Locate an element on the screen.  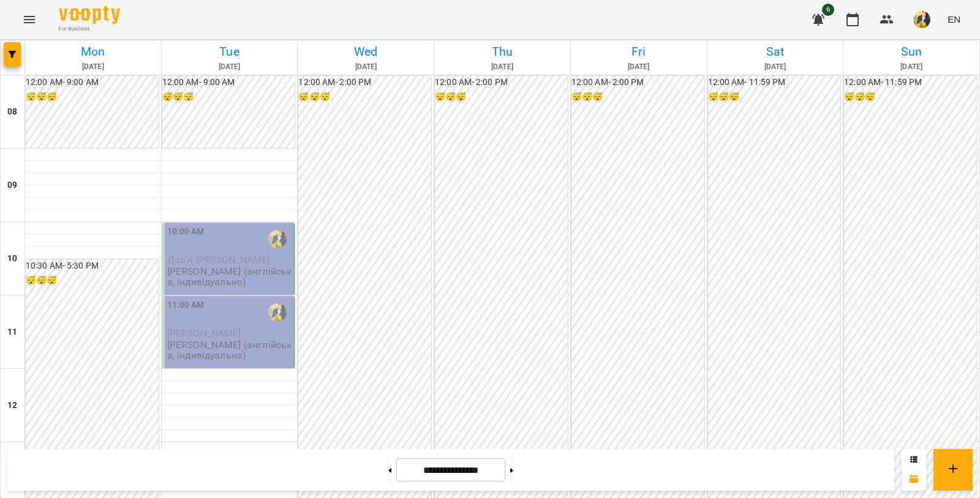
span: 6 is located at coordinates (829, 10).